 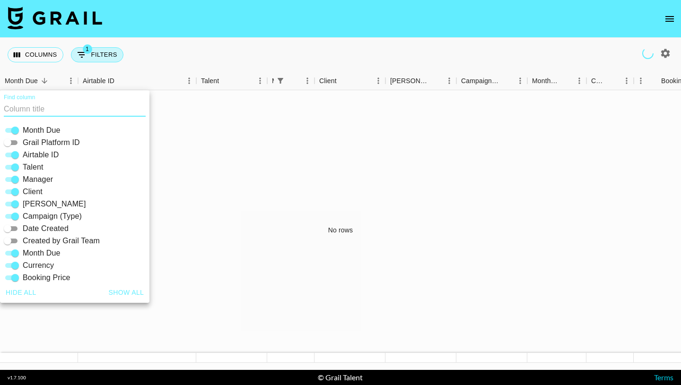 What do you see at coordinates (19, 97) in the screenshot?
I see `label: Find column` at bounding box center [19, 97].